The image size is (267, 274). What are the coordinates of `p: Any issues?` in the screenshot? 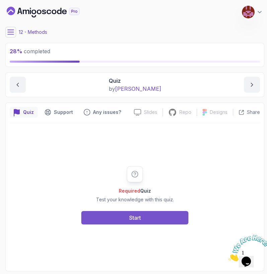 It's located at (107, 112).